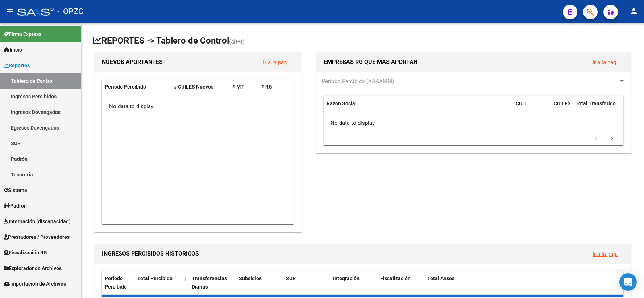 Image resolution: width=644 pixels, height=298 pixels. I want to click on mat-icon: menu, so click(10, 11).